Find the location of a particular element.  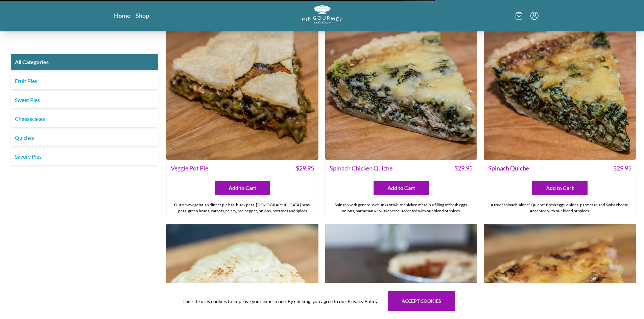

img: Spinach Chicken Quiche is located at coordinates (402, 84).